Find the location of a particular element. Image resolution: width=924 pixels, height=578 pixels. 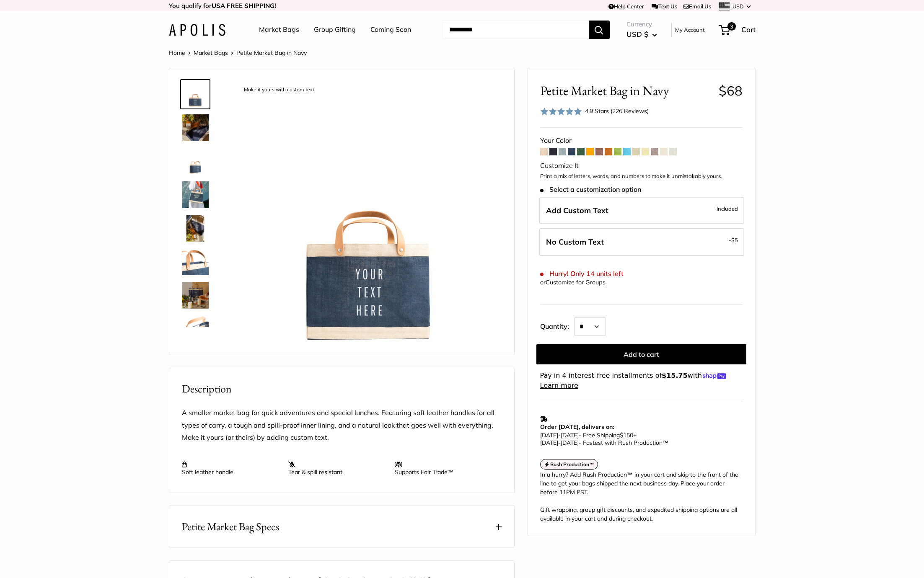

span: $68 is located at coordinates (730, 90).